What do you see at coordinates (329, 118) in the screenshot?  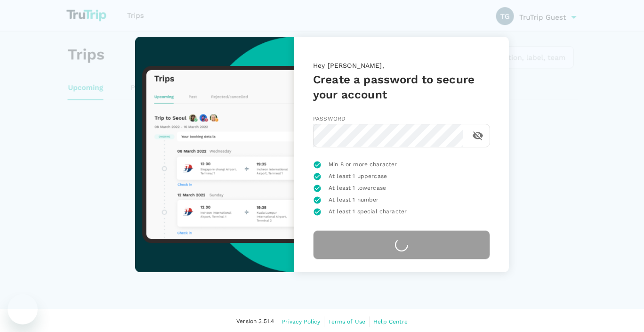 I see `span: Password` at bounding box center [329, 118].